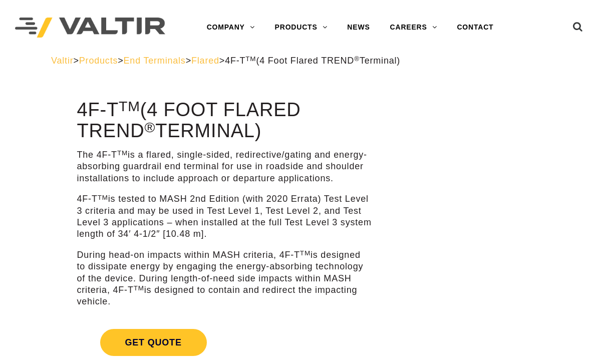  Describe the element at coordinates (224, 121) in the screenshot. I see `h1: 4F-T (4 Foot Flared TREND Terminal)` at that location.